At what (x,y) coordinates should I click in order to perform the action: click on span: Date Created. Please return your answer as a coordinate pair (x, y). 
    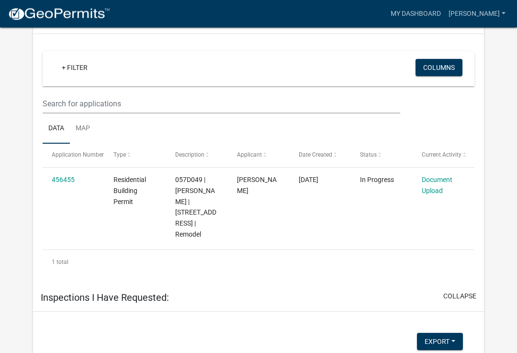
    Looking at the image, I should click on (316, 155).